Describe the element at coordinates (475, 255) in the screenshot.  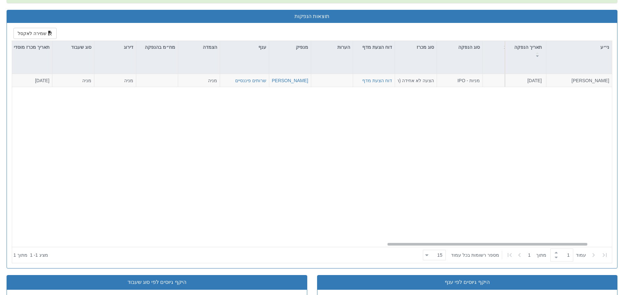
I see `span: ‏מספר רשומות בכל עמוד` at that location.